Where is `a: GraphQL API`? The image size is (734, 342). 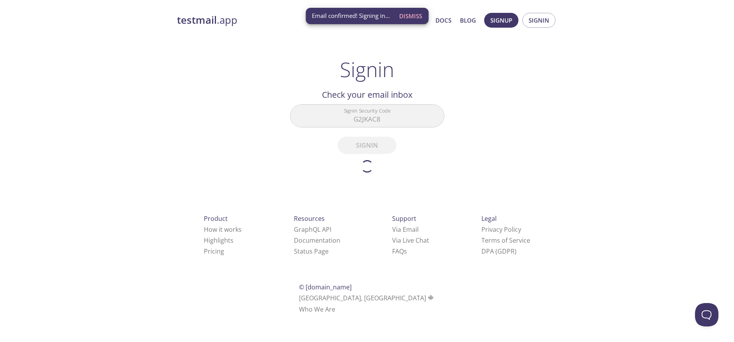
a: GraphQL API is located at coordinates (312, 229).